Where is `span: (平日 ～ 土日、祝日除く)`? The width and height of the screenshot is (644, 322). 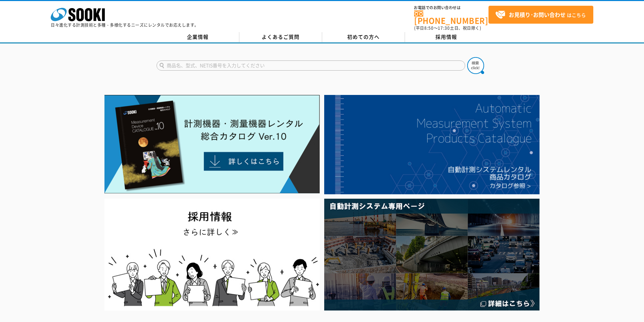 span: (平日 ～ 土日、祝日除く) is located at coordinates (448, 28).